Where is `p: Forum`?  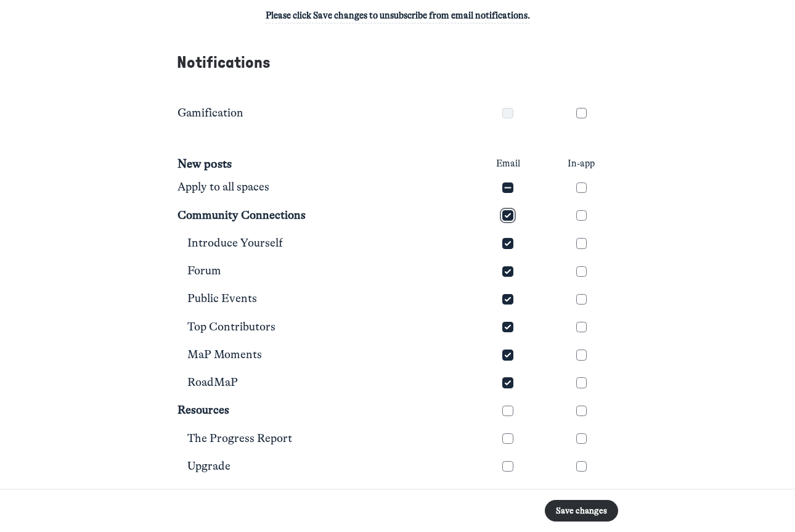 p: Forum is located at coordinates (204, 271).